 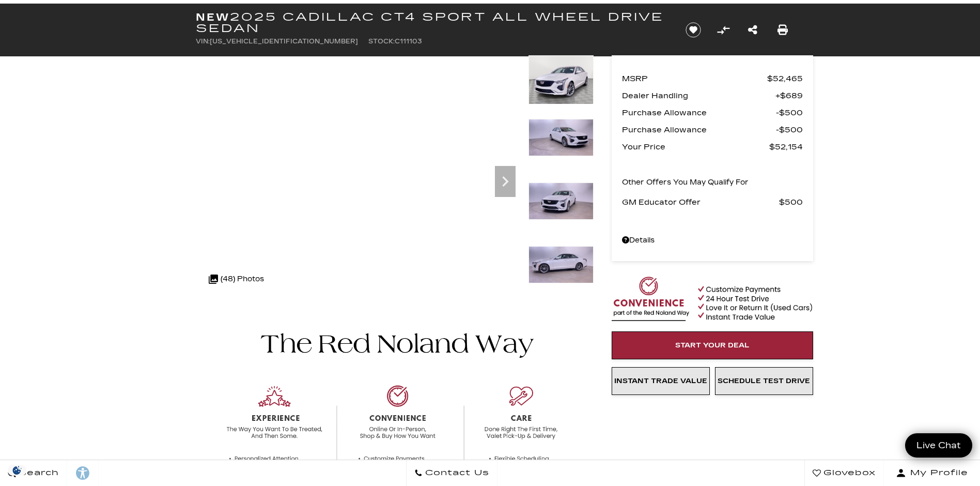 I want to click on span: Glovebox, so click(x=849, y=473).